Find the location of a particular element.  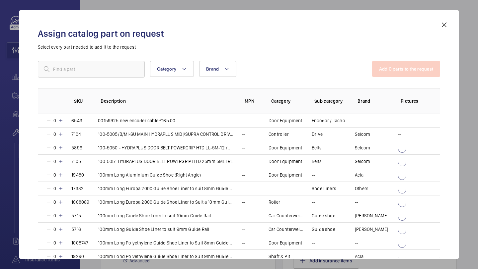

p: Pictures is located at coordinates (413, 101).